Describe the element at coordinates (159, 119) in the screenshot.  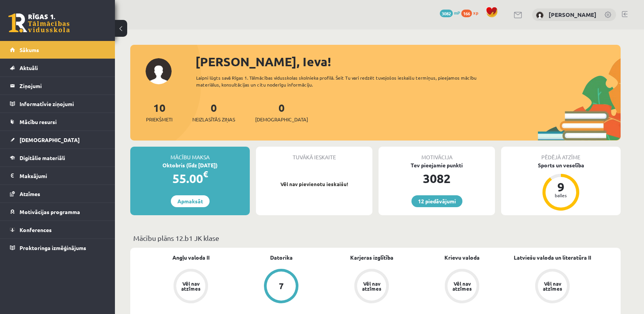
I see `span: Priekšmeti` at that location.